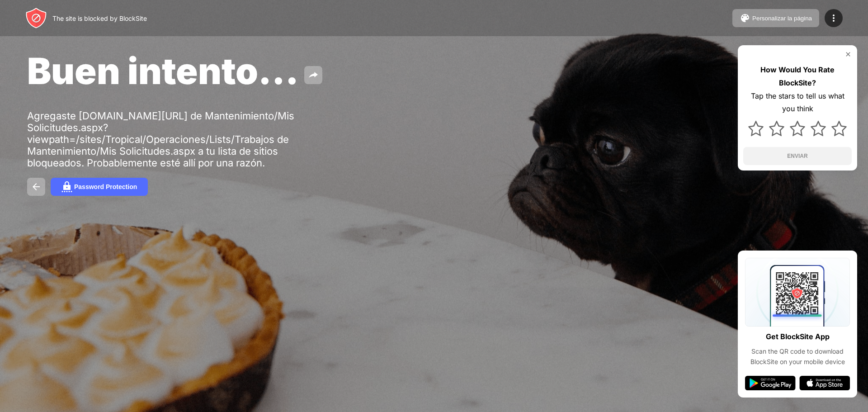 This screenshot has height=412, width=868. I want to click on img: header-logo.svg, so click(37, 18).